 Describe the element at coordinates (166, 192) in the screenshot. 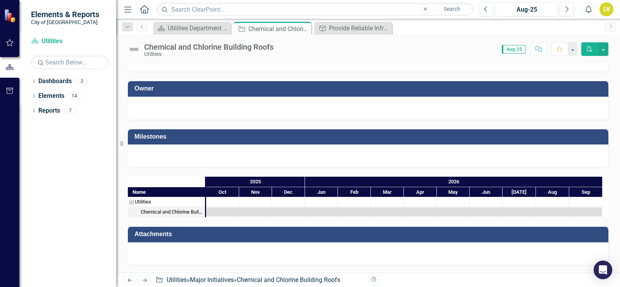

I see `div: Name` at that location.